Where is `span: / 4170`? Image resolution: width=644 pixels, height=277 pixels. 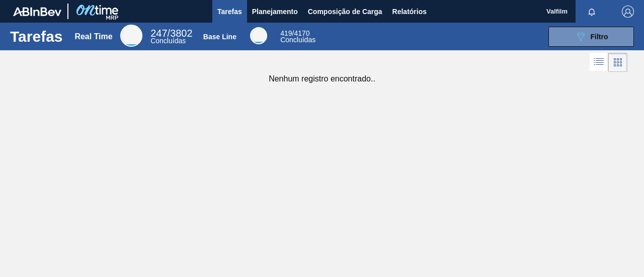
span: / 4170 is located at coordinates (295, 33).